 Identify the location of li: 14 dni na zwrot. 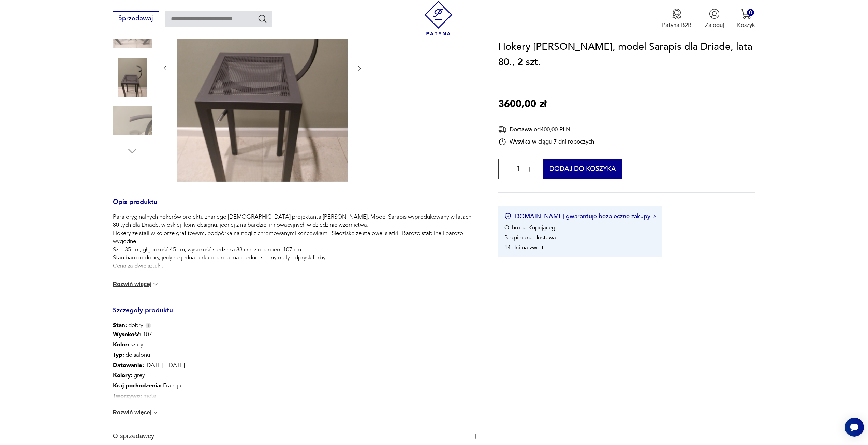
(524, 247).